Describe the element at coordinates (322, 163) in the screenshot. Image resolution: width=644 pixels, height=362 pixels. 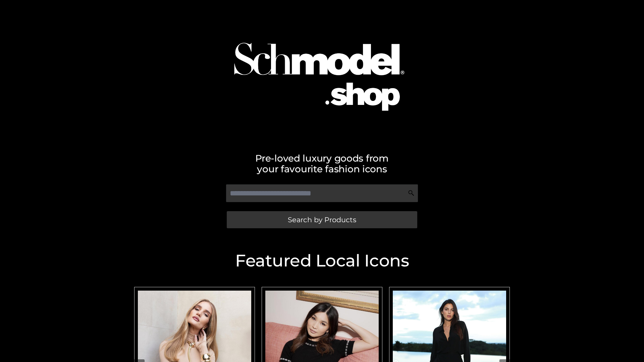
I see `h2: Pre-loved luxury goods from your favourite fashion icons` at that location.